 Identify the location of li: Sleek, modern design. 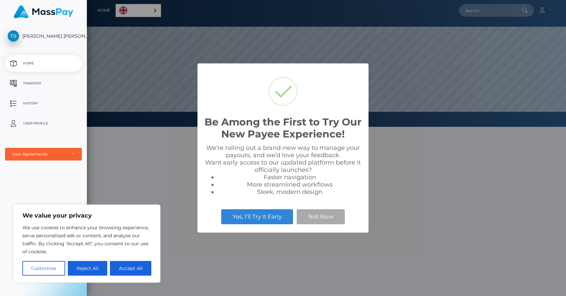
(290, 192).